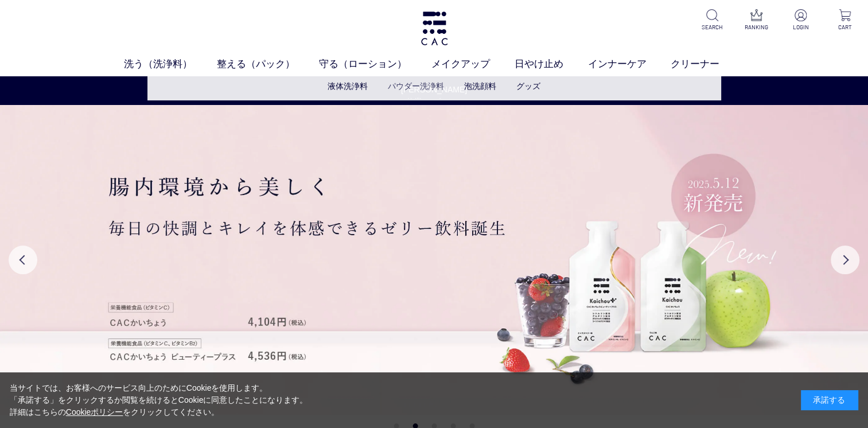  I want to click on a: 泡洗顔料, so click(480, 86).